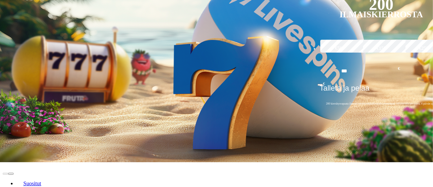  Describe the element at coordinates (11, 174) in the screenshot. I see `button: next slide` at that location.